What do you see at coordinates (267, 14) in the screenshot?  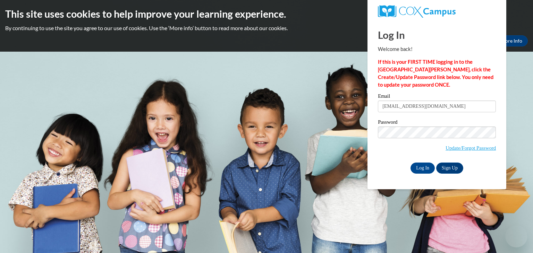 I see `h2: This site uses cookies to help improve your learning experience.` at bounding box center [267, 14].